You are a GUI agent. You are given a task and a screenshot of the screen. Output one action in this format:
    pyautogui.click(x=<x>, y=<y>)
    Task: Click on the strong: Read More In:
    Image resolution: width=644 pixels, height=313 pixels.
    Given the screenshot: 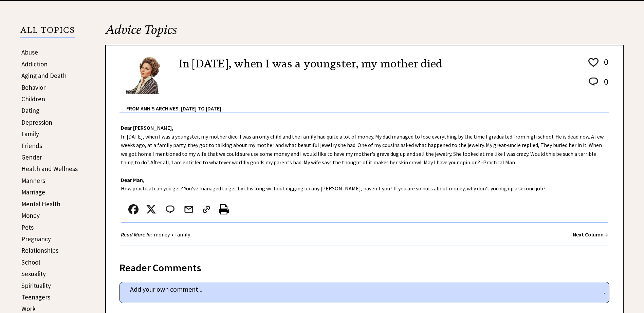 What is the action you would take?
    pyautogui.click(x=137, y=234)
    